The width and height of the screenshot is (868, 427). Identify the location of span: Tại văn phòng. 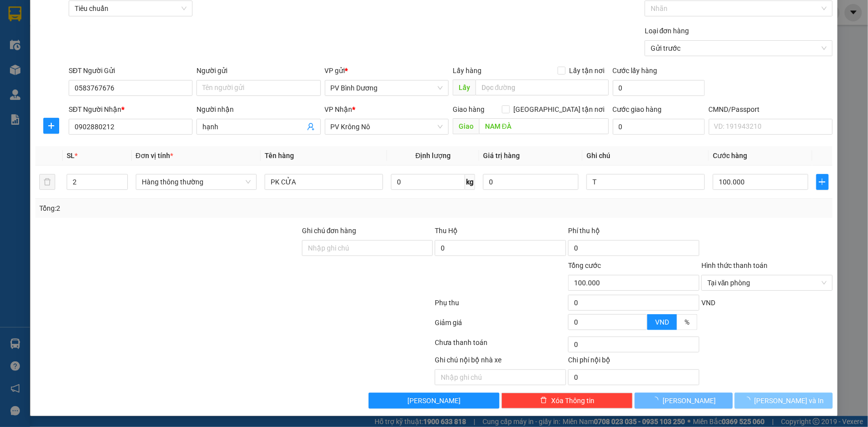
(767, 282).